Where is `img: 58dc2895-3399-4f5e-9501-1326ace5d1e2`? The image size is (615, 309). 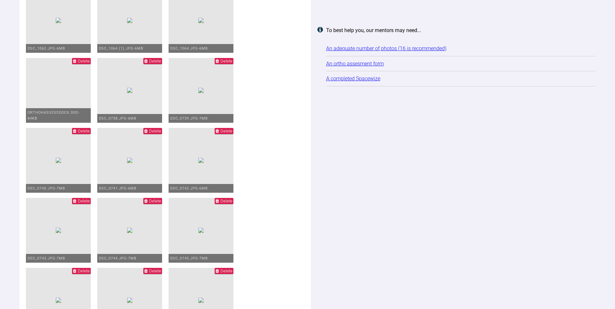 img: 58dc2895-3399-4f5e-9501-1326ace5d1e2 is located at coordinates (130, 90).